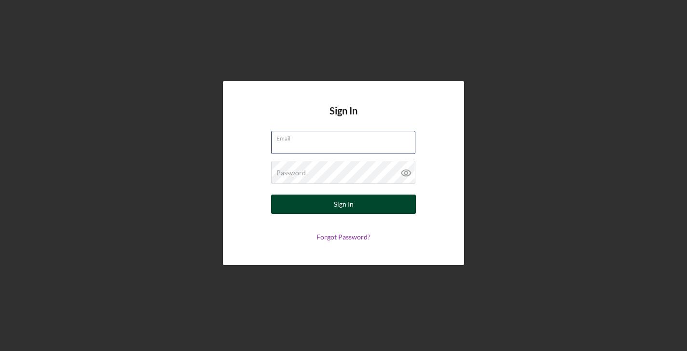 The image size is (687, 351). Describe the element at coordinates (291, 173) in the screenshot. I see `label: Password` at that location.